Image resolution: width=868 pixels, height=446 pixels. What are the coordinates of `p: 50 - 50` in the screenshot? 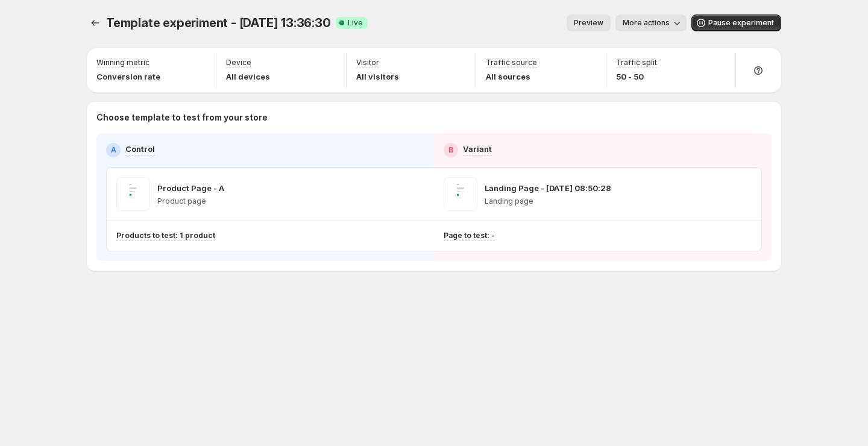 It's located at (637, 76).